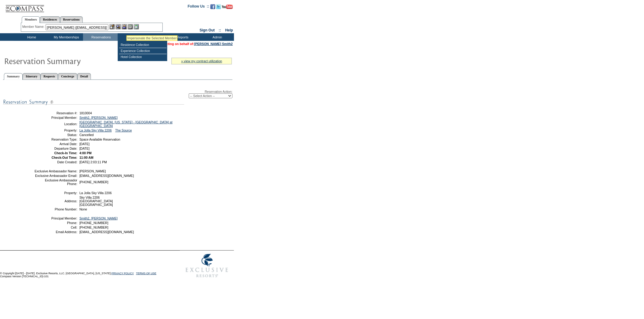 The height and width of the screenshot is (319, 644). What do you see at coordinates (86, 157) in the screenshot?
I see `span: 11:00 AM` at bounding box center [86, 157].